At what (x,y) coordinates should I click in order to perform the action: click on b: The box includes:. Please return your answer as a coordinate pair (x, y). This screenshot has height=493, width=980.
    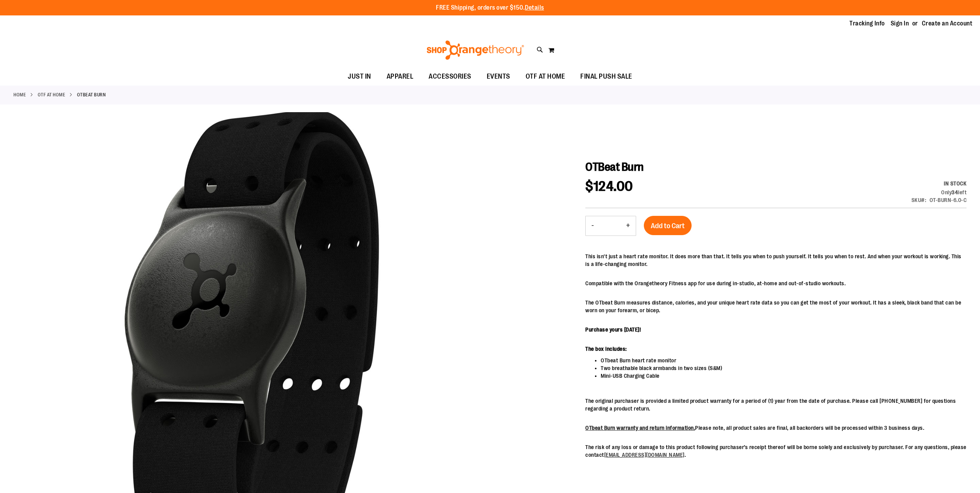
    Looking at the image, I should click on (606, 349).